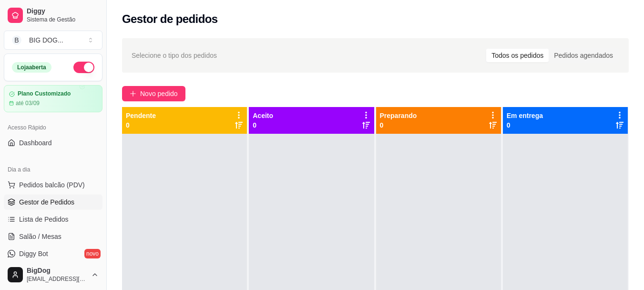  Describe the element at coordinates (53, 219) in the screenshot. I see `a: Lista de Pedidos` at that location.